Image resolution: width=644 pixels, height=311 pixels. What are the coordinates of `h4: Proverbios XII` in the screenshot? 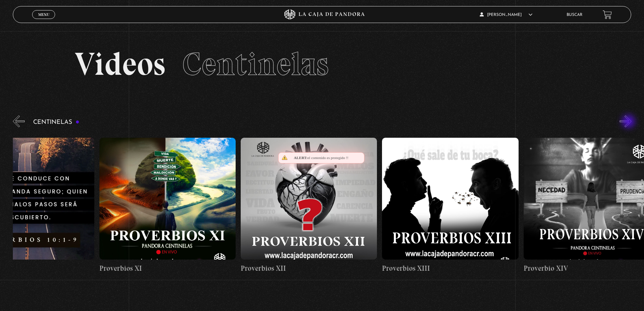 It's located at (309, 268).